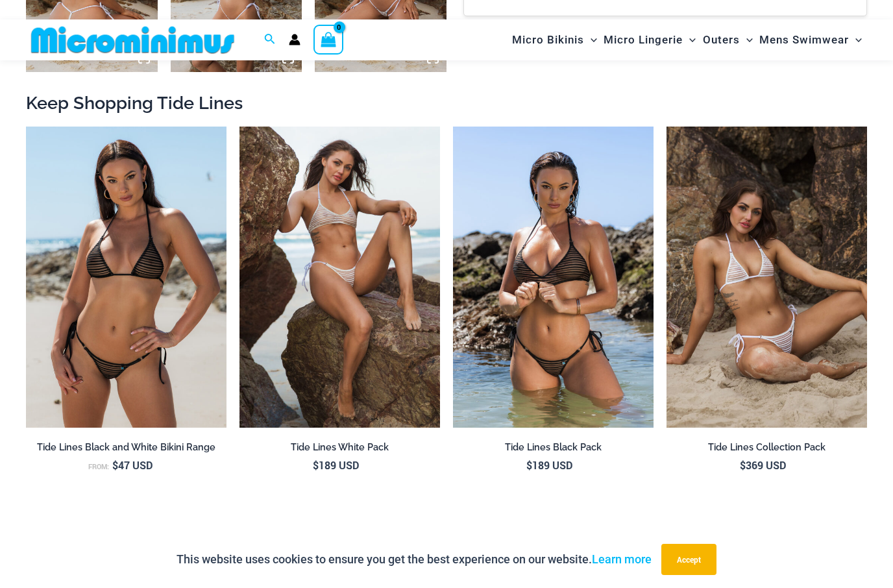 The image size is (893, 588). What do you see at coordinates (339, 449) in the screenshot?
I see `a: Tide Lines White Pack` at bounding box center [339, 449].